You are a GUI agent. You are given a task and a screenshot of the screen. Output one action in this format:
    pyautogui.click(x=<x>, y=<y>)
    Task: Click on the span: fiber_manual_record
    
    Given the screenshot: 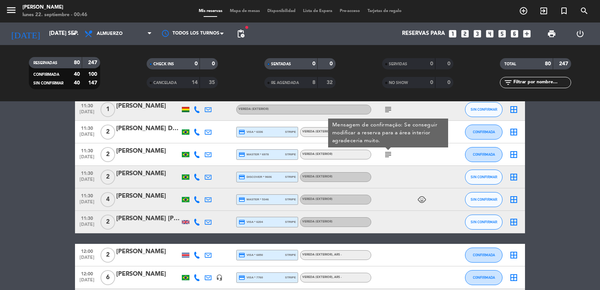 What is the action you would take?
    pyautogui.click(x=247, y=27)
    